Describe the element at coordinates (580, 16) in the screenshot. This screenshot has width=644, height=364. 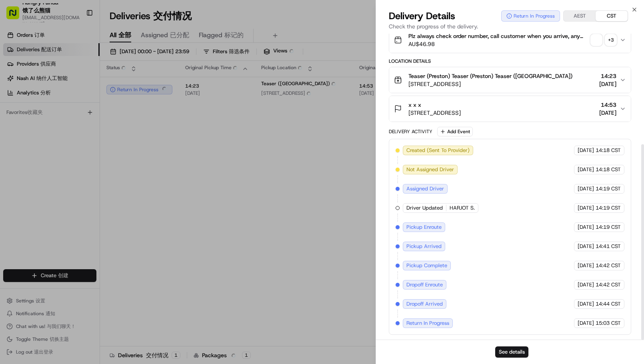
I see `button: AEST` at that location.